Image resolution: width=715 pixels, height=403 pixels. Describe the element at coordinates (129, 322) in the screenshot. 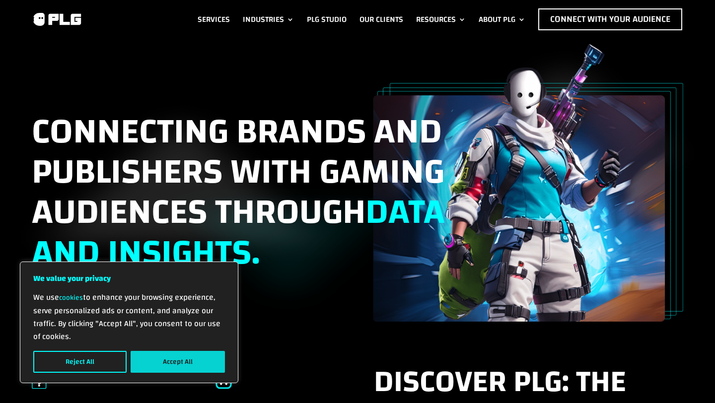

I see `div: We value your privacy` at that location.